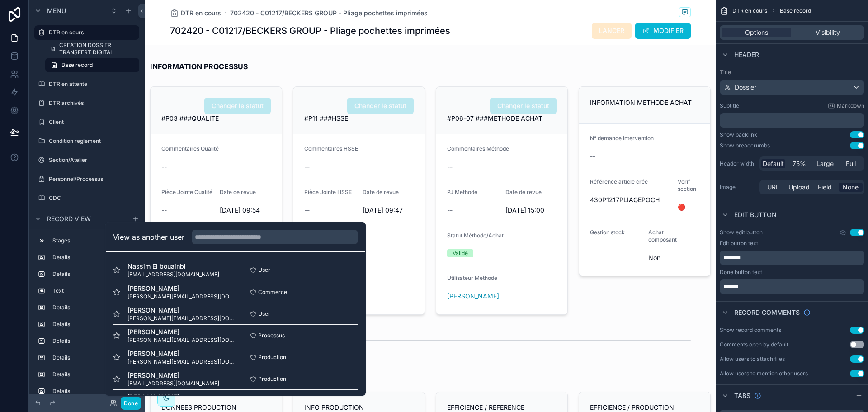 The width and height of the screenshot is (868, 412). Describe the element at coordinates (792, 88) in the screenshot. I see `button: Dossier` at that location.